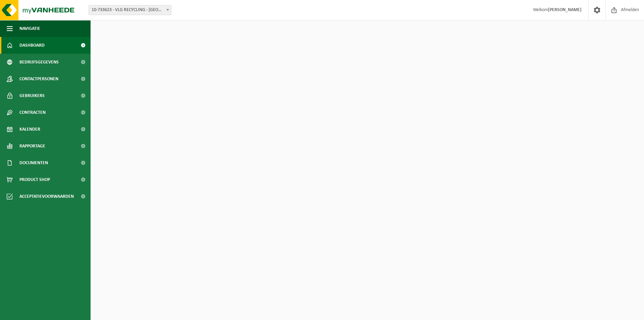 This screenshot has width=644, height=320. Describe the element at coordinates (130, 10) in the screenshot. I see `span: 10-733623 - VLG RECYCLING - HALLE` at that location.